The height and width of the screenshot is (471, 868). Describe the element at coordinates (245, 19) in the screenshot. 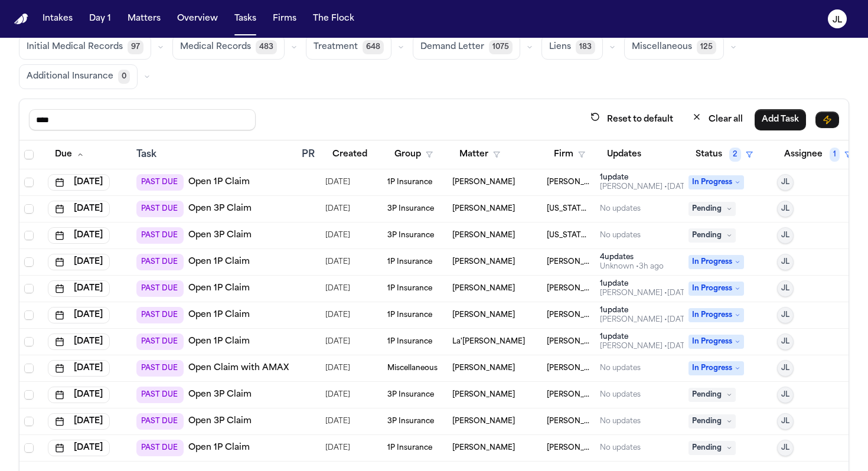

I see `button: Tasks` at that location.